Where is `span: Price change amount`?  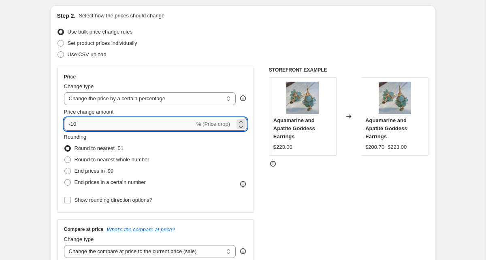 span: Price change amount is located at coordinates (89, 112).